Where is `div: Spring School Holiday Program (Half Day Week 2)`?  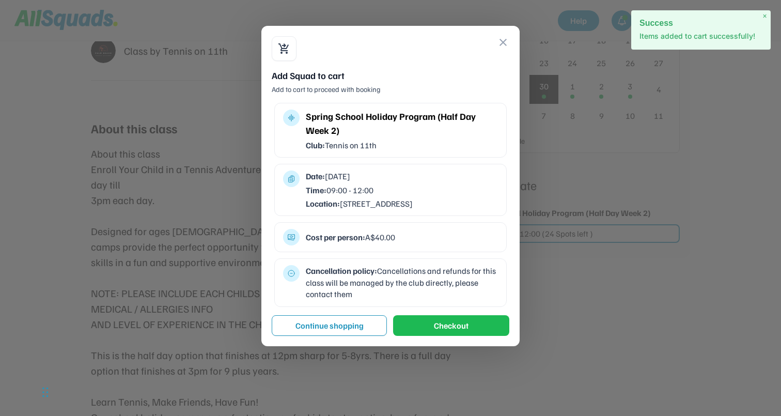 div: Spring School Holiday Program (Half Day Week 2) is located at coordinates (402, 123).